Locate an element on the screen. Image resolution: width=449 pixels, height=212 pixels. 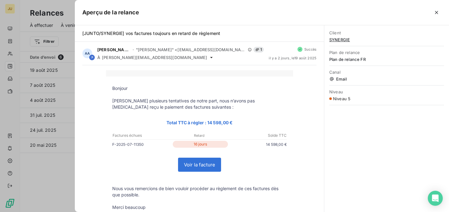
span: Succès is located at coordinates (310, 49).